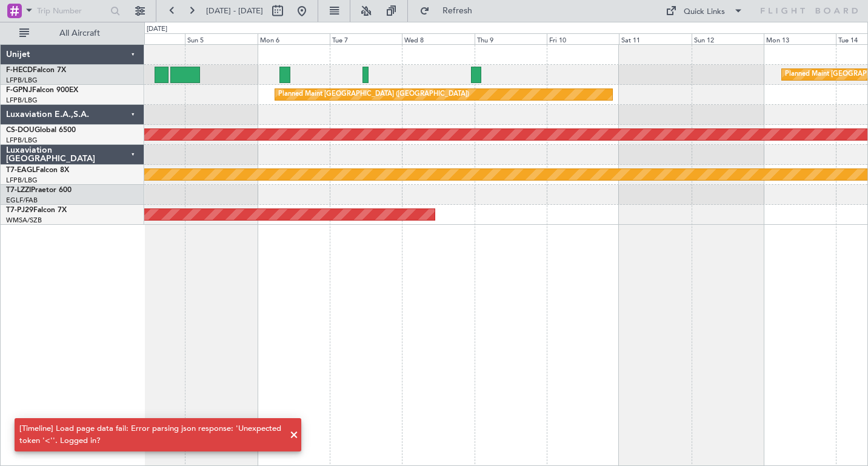  What do you see at coordinates (41, 130) in the screenshot?
I see `a: CS-DOUGlobal 6500` at bounding box center [41, 130].